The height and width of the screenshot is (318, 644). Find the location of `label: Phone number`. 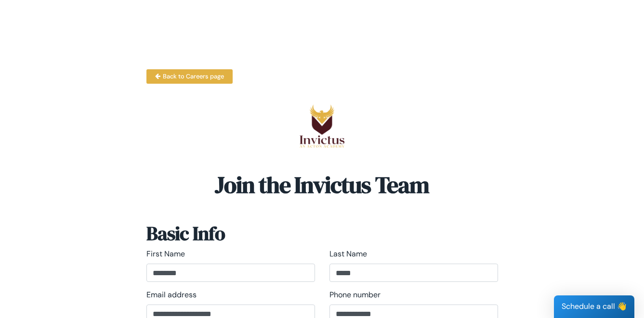

label: Phone number is located at coordinates (355, 295).